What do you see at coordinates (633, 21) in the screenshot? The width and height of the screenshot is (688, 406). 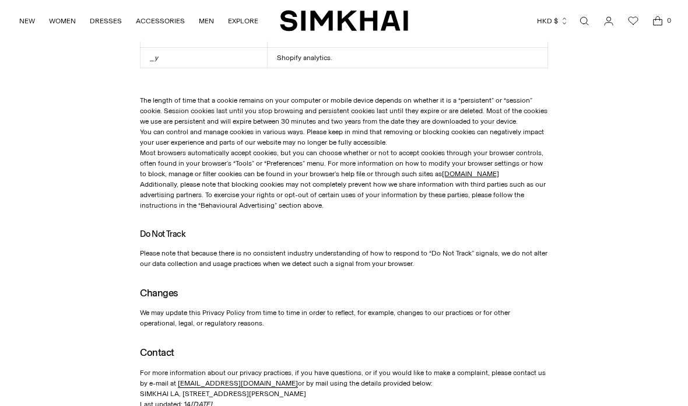 I see `a: Wishlist` at bounding box center [633, 21].